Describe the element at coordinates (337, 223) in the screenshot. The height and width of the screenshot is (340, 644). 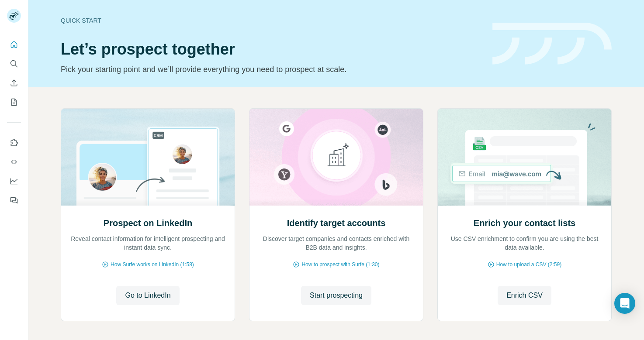
I see `h2: Identify target accounts` at that location.